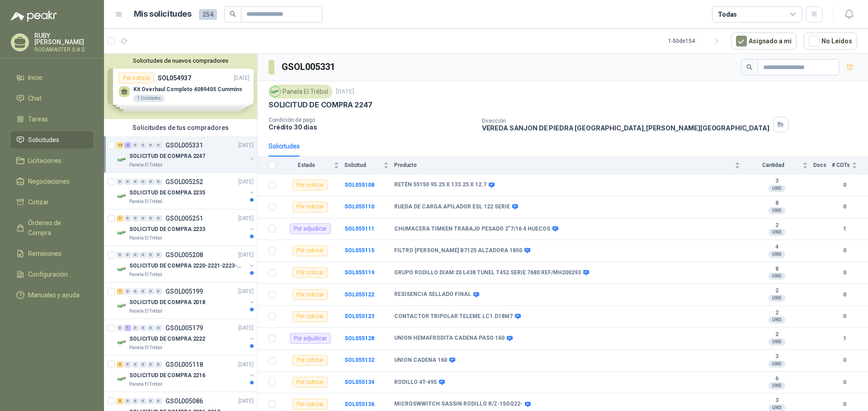 The image size is (868, 411). Describe the element at coordinates (184, 145) in the screenshot. I see `p: GSOL005331` at that location.